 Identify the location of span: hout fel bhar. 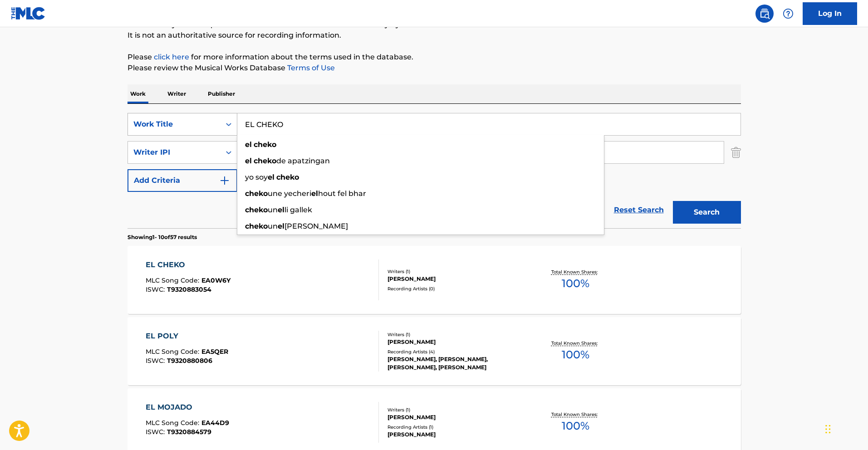
(342, 193).